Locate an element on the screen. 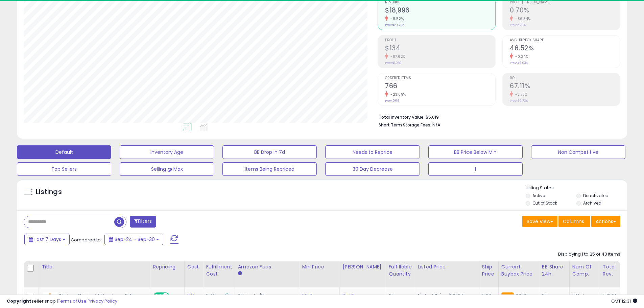 The height and width of the screenshot is (308, 644). button: Actions is located at coordinates (605, 221).